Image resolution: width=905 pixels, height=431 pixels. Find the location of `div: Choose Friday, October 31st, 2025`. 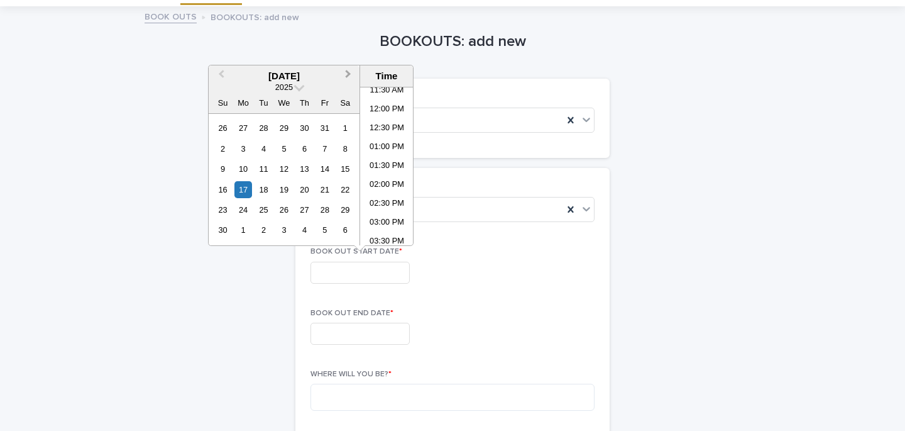

div: Choose Friday, October 31st, 2025 is located at coordinates (324, 128).